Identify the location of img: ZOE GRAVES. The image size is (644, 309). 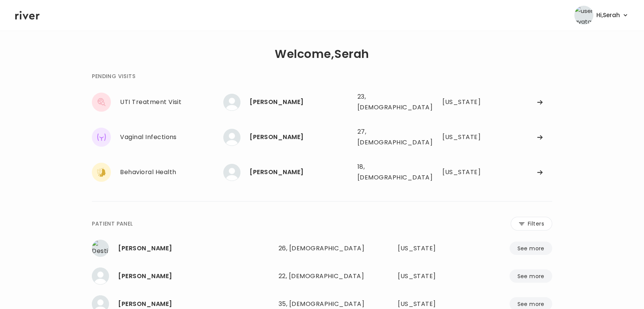
(232, 102).